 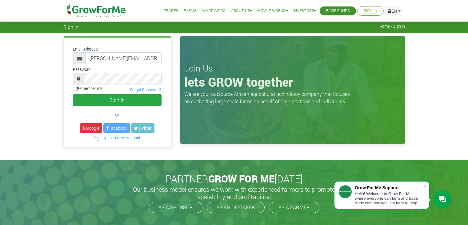 What do you see at coordinates (269, 98) in the screenshot?
I see `p: We are your outsource African agricultural technology company that focuses on cultivating large s...` at bounding box center [269, 98].